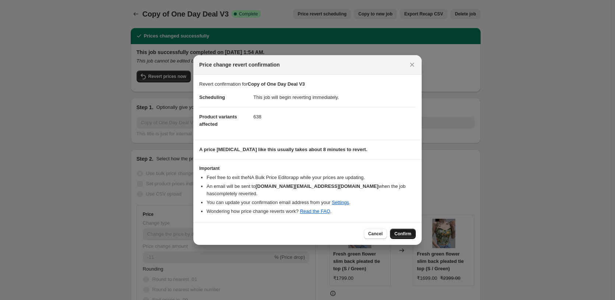 This screenshot has height=300, width=615. Describe the element at coordinates (412, 65) in the screenshot. I see `button: Close` at that location.